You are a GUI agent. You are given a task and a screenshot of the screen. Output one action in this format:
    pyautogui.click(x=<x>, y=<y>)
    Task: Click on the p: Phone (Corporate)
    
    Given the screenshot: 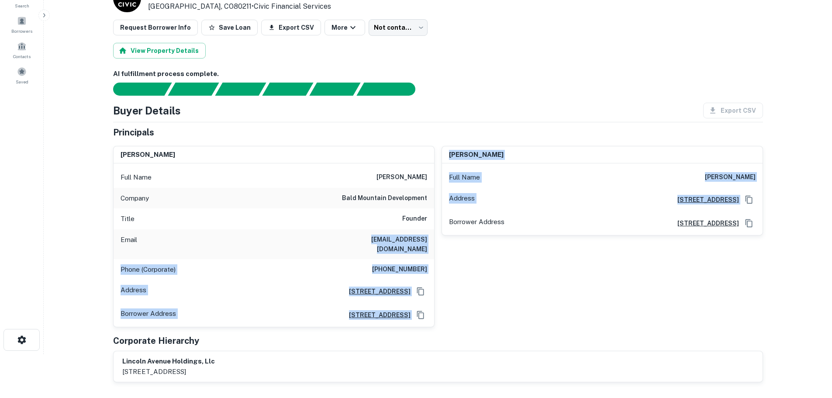 What is the action you would take?
    pyautogui.click(x=148, y=270)
    